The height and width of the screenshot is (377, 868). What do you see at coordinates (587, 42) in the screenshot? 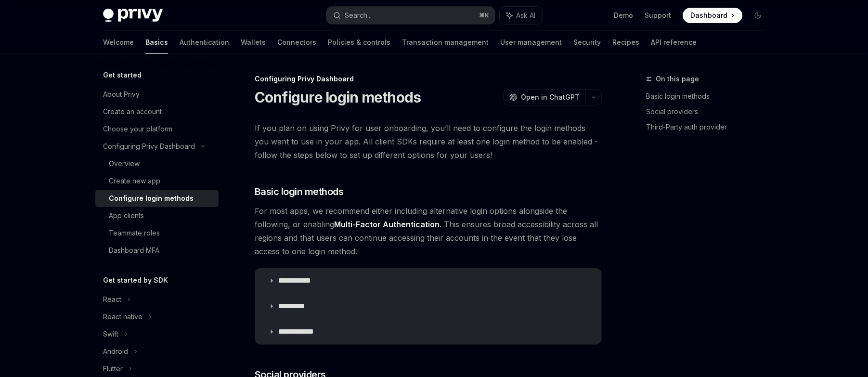
I see `a: Security` at bounding box center [587, 42].